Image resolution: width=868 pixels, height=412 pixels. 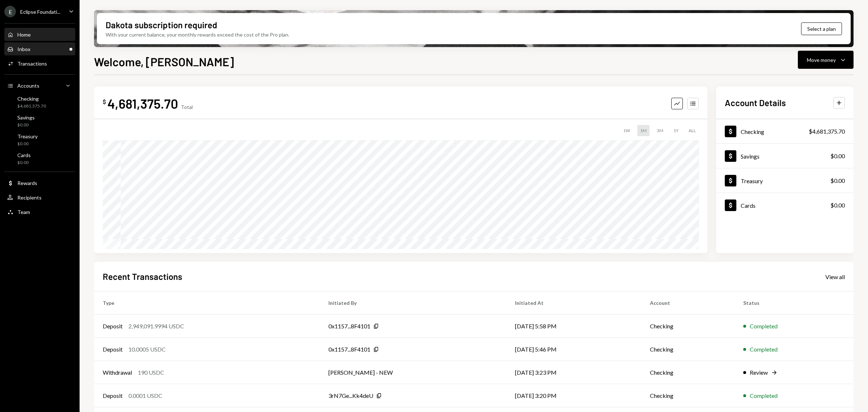 I want to click on div: 1M, so click(x=644, y=130).